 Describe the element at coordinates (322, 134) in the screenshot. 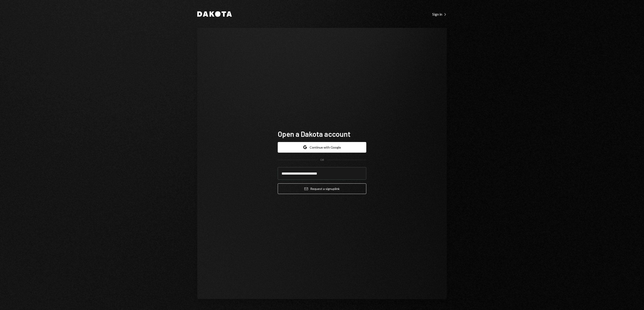

I see `h1: Open a Dakota account` at that location.